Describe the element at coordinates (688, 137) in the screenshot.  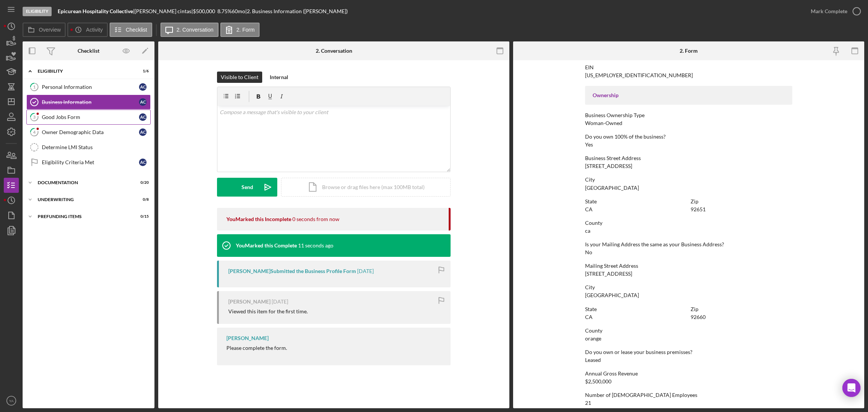
I see `div: Do you own 100% of the business?` at that location.